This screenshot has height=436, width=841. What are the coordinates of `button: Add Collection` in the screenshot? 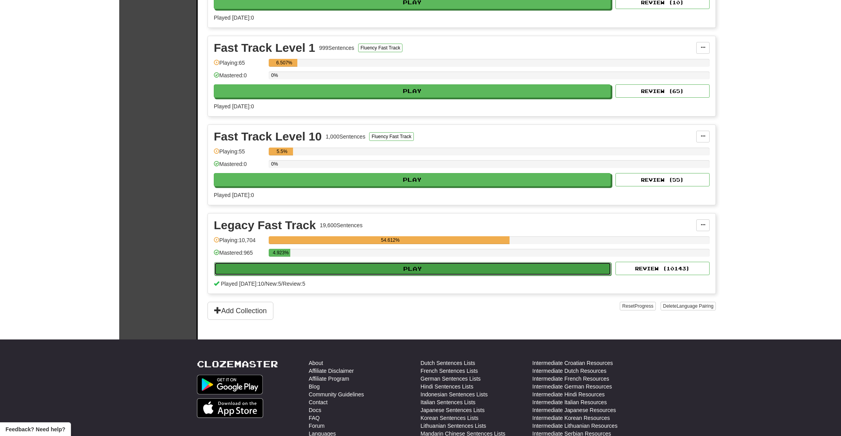 It's located at (240, 311).